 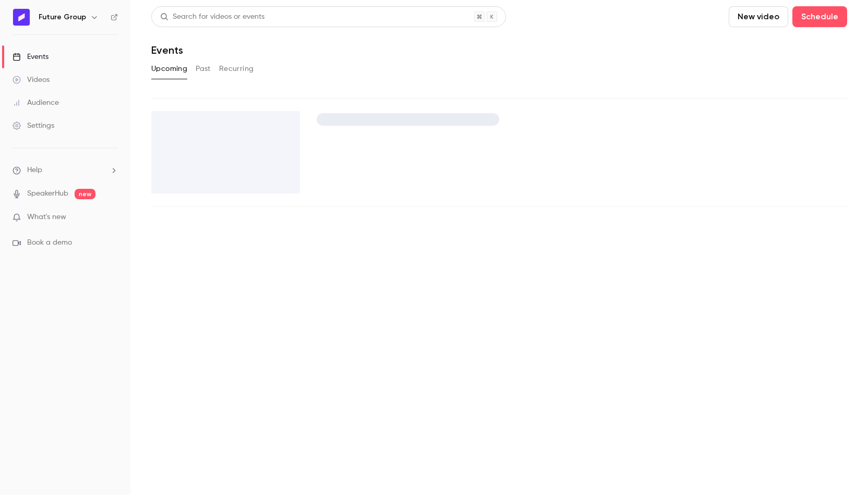 I want to click on img: Future Group, so click(x=21, y=17).